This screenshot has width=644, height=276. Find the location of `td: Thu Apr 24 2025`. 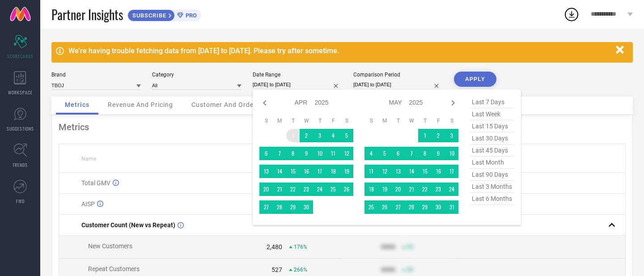

td: Thu Apr 24 2025 is located at coordinates (320, 189).